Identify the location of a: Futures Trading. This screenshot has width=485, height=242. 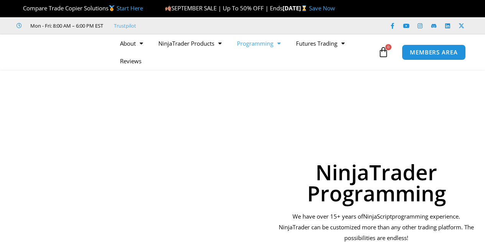
(320, 43).